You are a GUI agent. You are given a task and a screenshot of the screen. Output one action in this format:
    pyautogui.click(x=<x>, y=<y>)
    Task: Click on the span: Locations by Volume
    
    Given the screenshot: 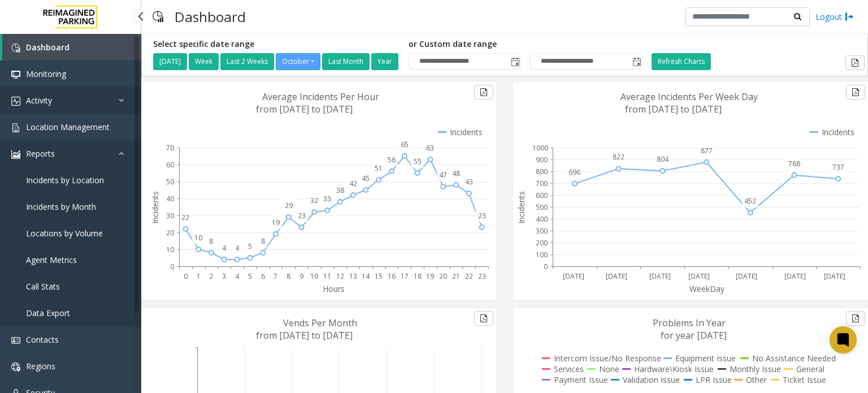 What is the action you would take?
    pyautogui.click(x=64, y=233)
    